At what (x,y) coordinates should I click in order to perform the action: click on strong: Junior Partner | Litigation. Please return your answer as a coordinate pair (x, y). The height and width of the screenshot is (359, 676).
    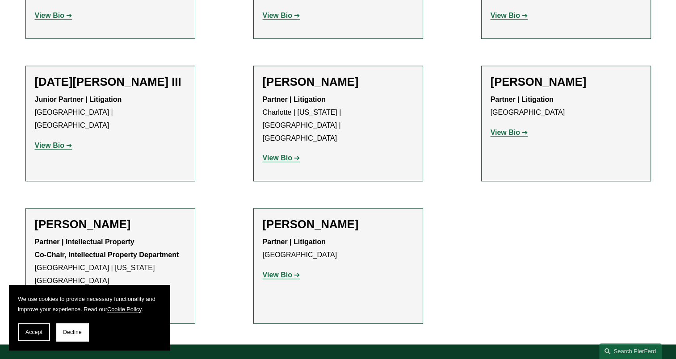
    Looking at the image, I should click on (78, 99).